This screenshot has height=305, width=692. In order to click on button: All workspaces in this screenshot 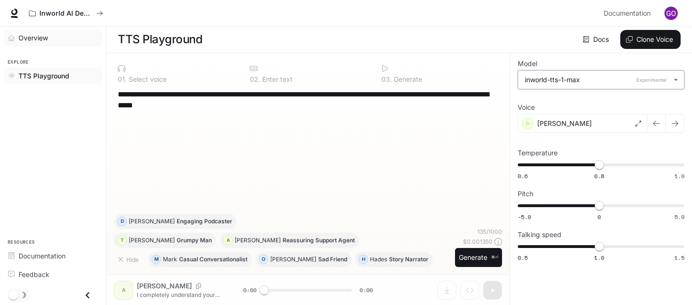, I will do `click(66, 13)`.